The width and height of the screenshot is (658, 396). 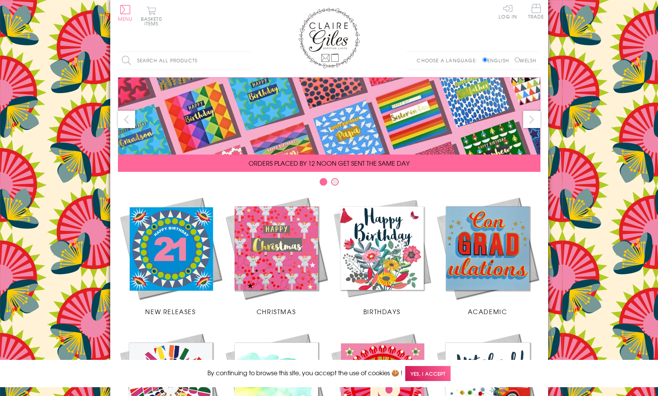 I want to click on span: Christmas, so click(x=276, y=311).